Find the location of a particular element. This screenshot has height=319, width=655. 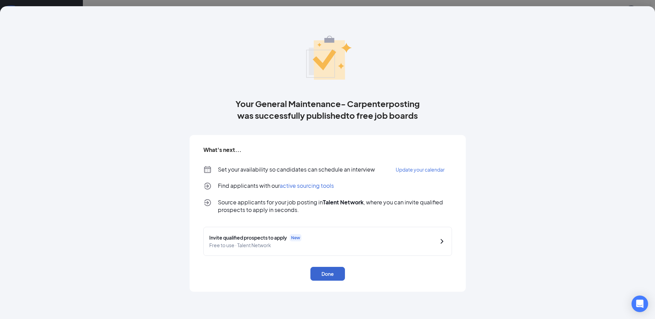

p: Find applicants with our is located at coordinates (276, 186).